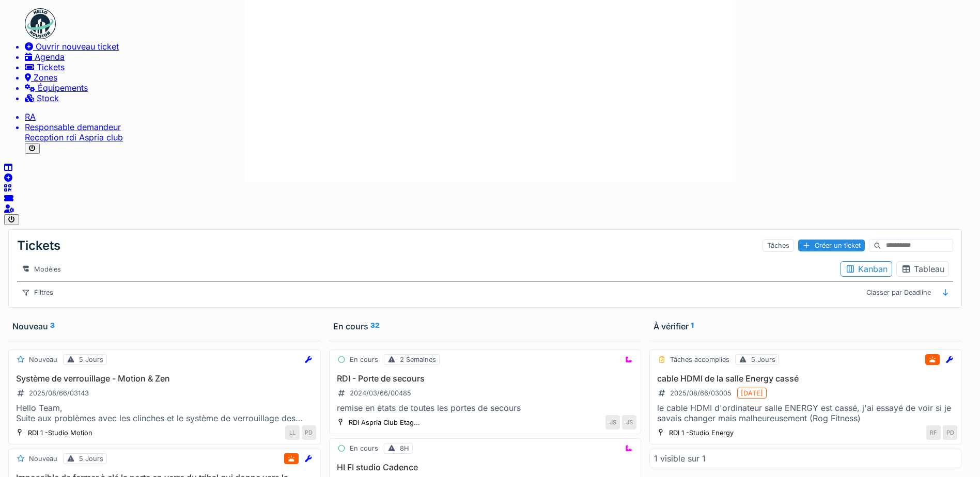  What do you see at coordinates (500, 78) in the screenshot?
I see `a: Zones` at bounding box center [500, 78].